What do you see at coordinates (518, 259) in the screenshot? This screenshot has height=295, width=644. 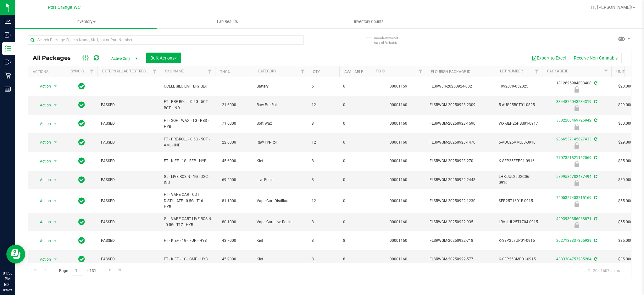 I see `span: K-SEP25GMP01-0915` at bounding box center [518, 259].